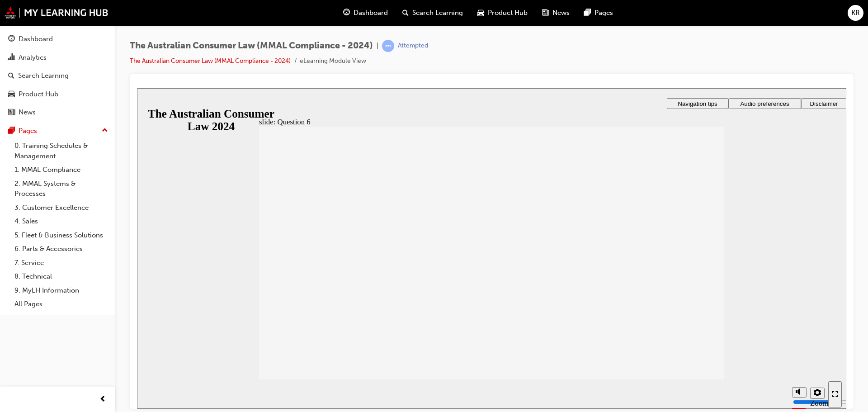 This screenshot has height=412, width=868. Describe the element at coordinates (210, 60) in the screenshot. I see `a: The Australian Consumer Law (MMAL Compliance - 2024)` at that location.